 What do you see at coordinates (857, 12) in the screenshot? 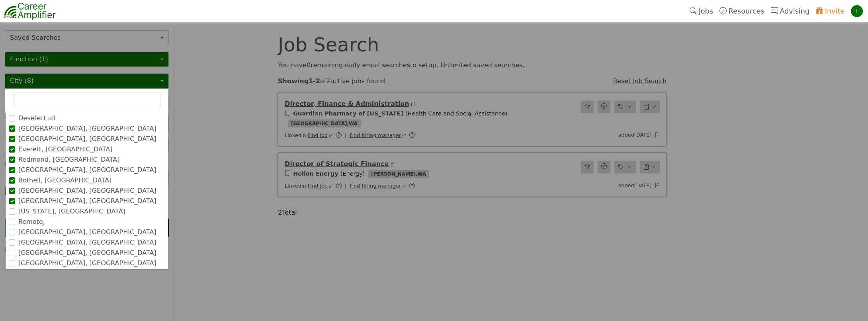
I see `div: T` at bounding box center [857, 12].